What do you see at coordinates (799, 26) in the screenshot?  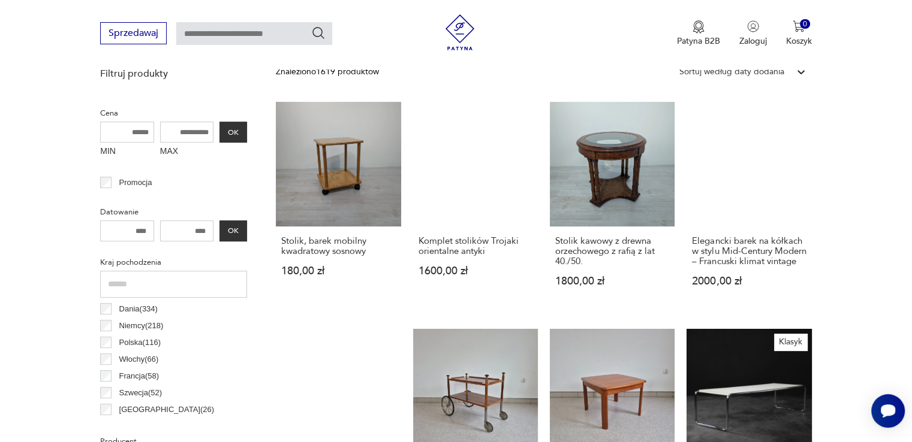 I see `img: Ikona koszyka` at bounding box center [799, 26].